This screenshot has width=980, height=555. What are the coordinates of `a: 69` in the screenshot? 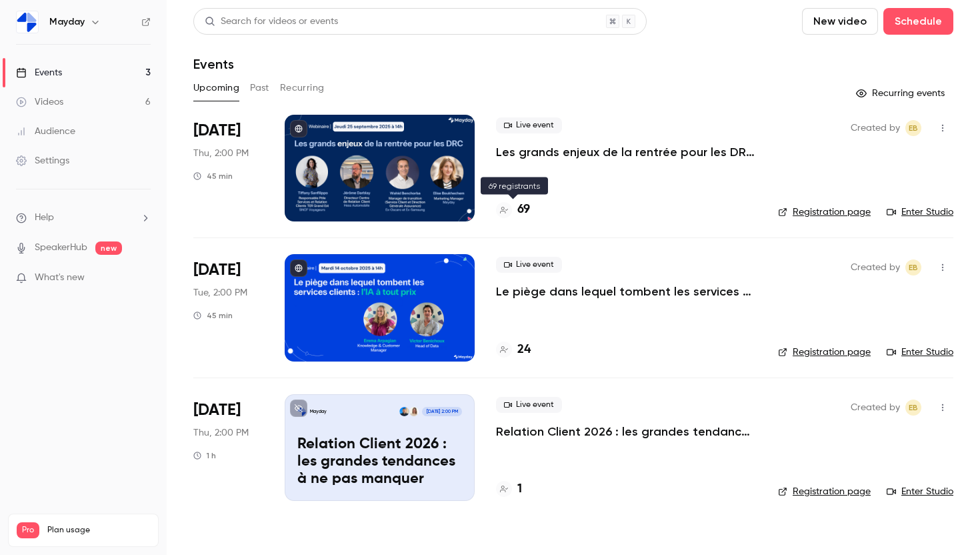 It's located at (513, 210).